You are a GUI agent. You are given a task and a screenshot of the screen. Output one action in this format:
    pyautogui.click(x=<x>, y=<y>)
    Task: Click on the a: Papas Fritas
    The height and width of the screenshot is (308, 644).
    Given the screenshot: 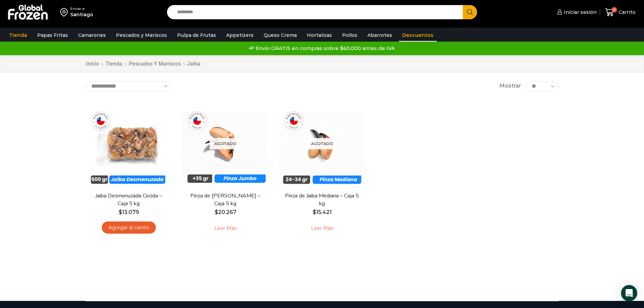 What is the action you would take?
    pyautogui.click(x=52, y=35)
    